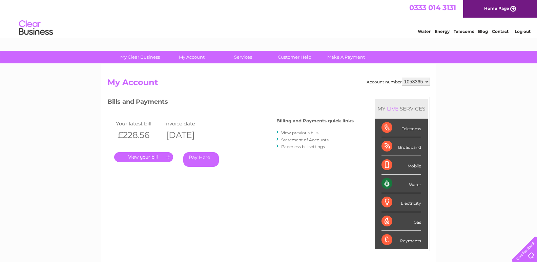 This screenshot has width=537, height=262. I want to click on a: My Clear Business, so click(140, 57).